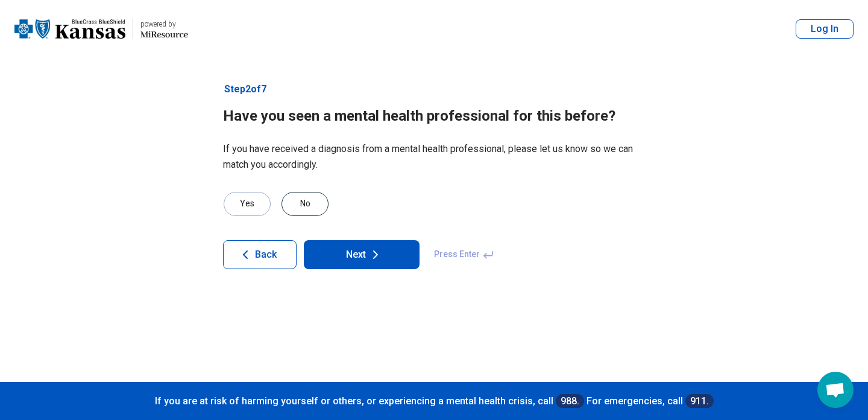  Describe the element at coordinates (247, 204) in the screenshot. I see `div: Yes` at that location.